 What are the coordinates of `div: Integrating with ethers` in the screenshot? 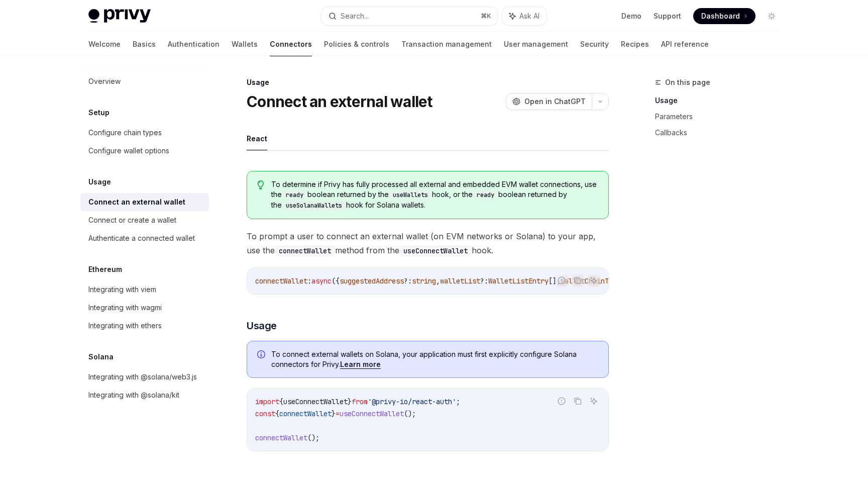 It's located at (125, 325).